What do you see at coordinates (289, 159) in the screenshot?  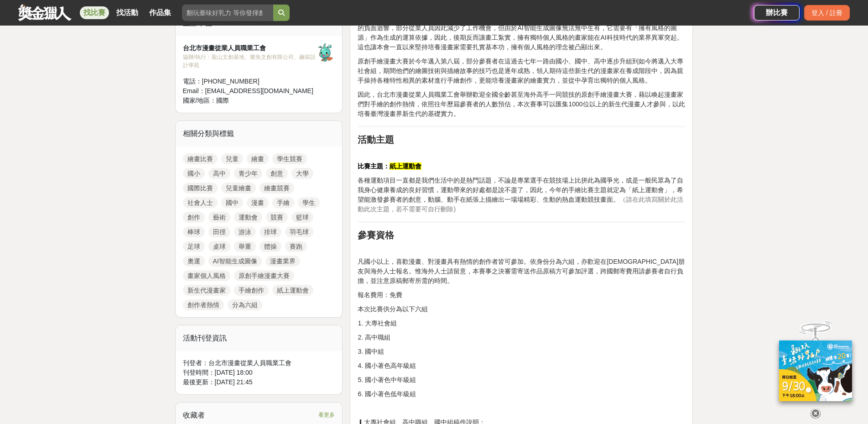 I see `a: 學生競賽` at bounding box center [289, 159].